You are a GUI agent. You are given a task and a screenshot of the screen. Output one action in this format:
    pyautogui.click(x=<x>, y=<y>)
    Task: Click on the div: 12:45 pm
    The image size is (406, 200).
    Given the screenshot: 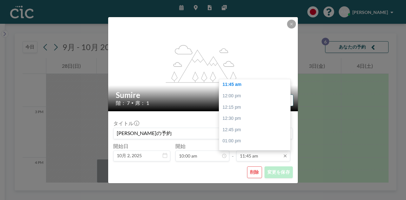 What is the action you would take?
    pyautogui.click(x=256, y=130)
    